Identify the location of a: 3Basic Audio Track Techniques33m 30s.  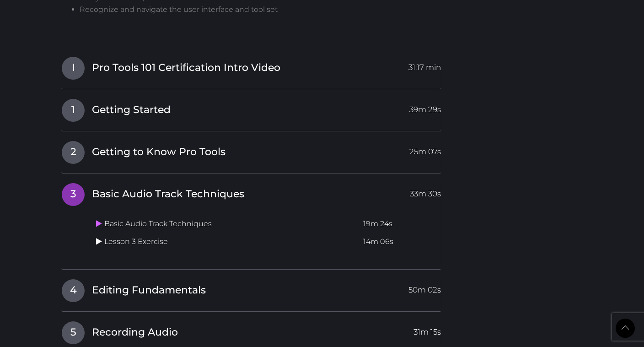
(251, 192).